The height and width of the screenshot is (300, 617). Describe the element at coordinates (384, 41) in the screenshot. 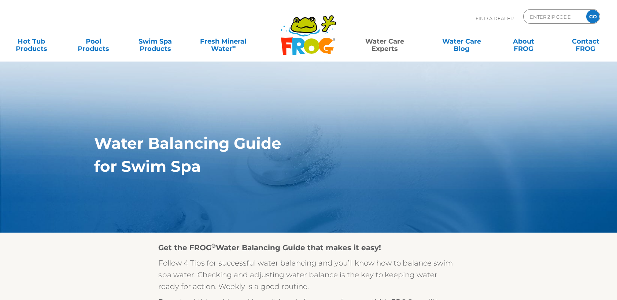

I see `a: Water CareExperts` at that location.